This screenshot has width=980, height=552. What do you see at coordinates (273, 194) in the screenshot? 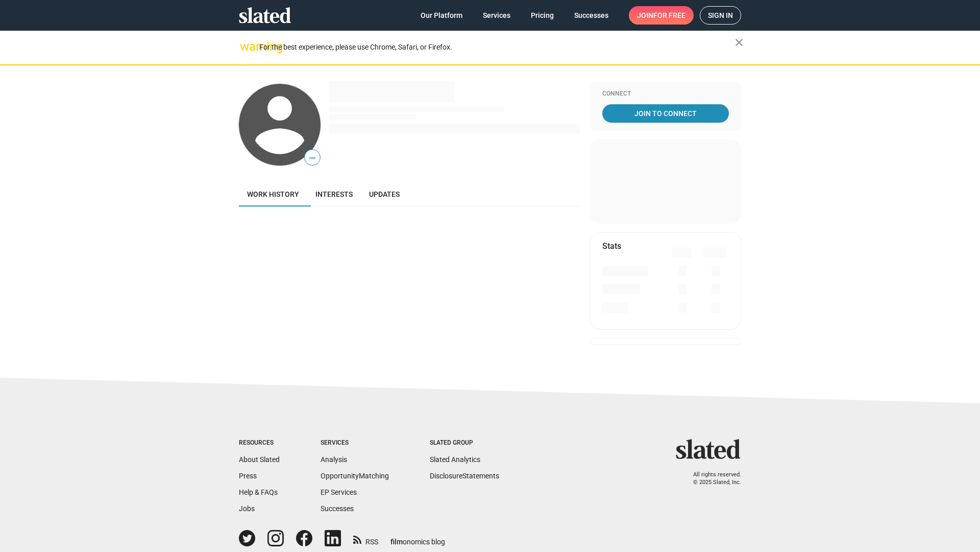
I see `span: Work history` at bounding box center [273, 194].